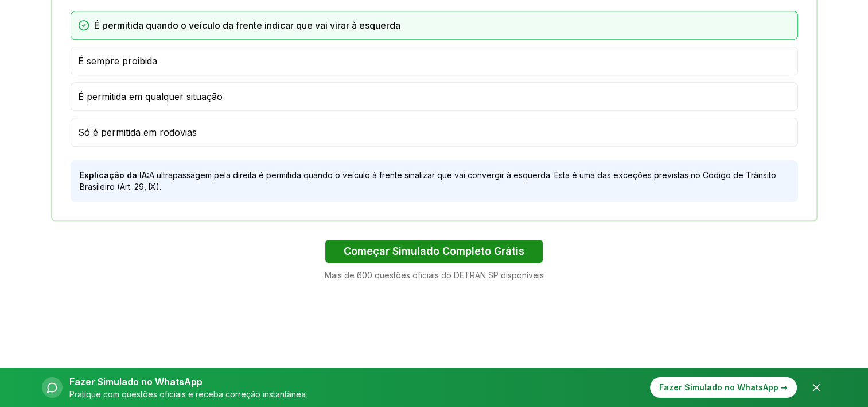  Describe the element at coordinates (434, 275) in the screenshot. I see `p: Mais de 600 questões oficiais do DETRAN SP disponíveis` at that location.